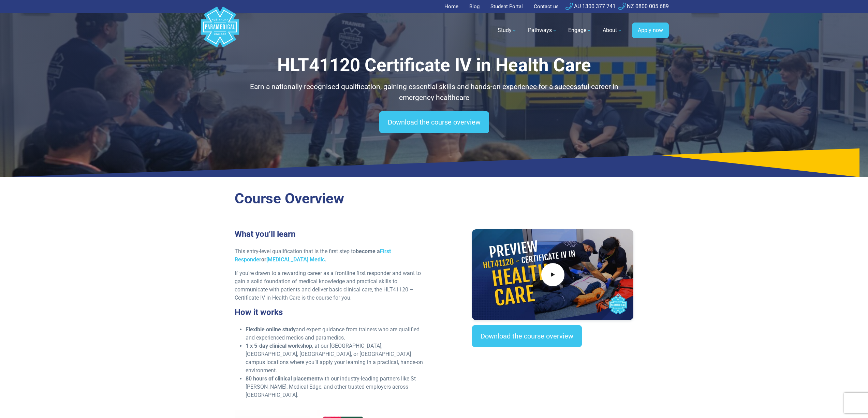  What do you see at coordinates (332, 234) in the screenshot?
I see `h3: What you’ll learn` at bounding box center [332, 234].